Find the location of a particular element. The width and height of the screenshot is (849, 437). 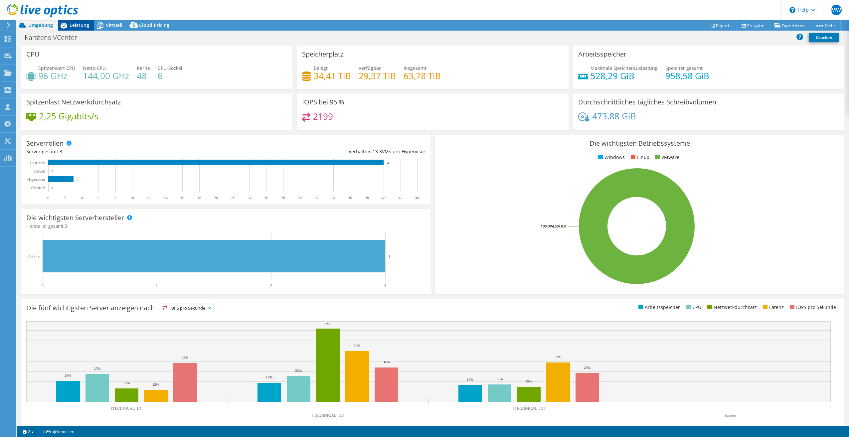

text: 26 is located at coordinates (266, 198).